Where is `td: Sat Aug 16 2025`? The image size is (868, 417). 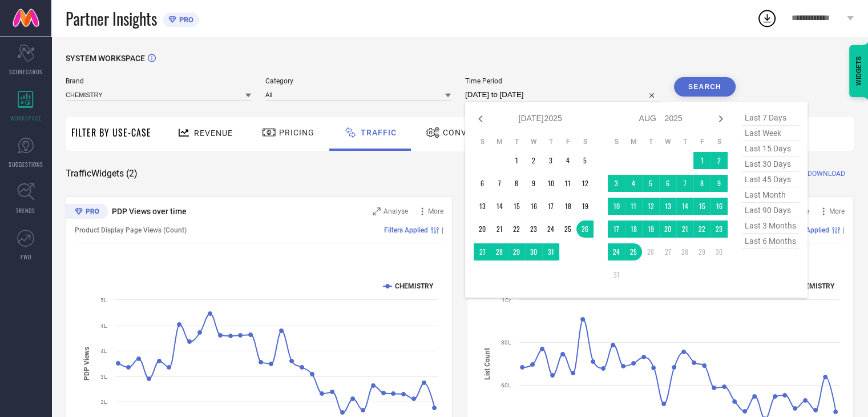
td: Sat Aug 16 2025 is located at coordinates (719, 206).